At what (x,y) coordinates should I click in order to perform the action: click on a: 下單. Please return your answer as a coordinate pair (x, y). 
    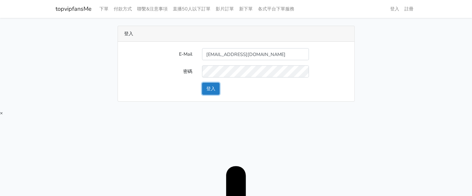
    Looking at the image, I should click on (104, 9).